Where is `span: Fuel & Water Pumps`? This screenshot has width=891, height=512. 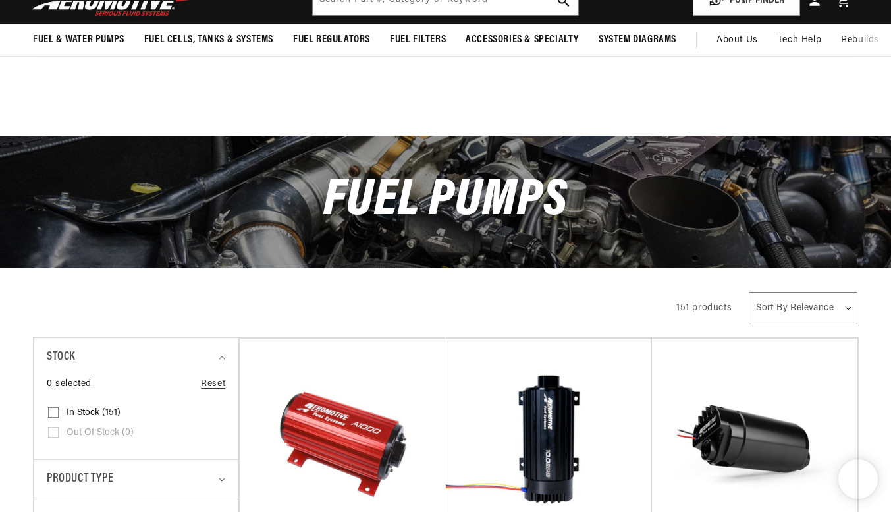 span: Fuel & Water Pumps is located at coordinates (78, 40).